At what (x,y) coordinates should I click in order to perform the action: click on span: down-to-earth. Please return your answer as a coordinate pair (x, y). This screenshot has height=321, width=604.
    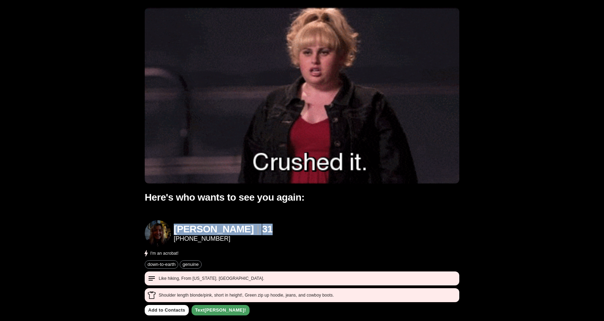
    Looking at the image, I should click on (161, 265).